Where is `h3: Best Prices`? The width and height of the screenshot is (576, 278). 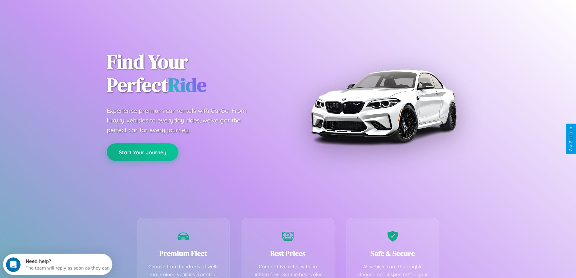 h3: Best Prices is located at coordinates (288, 253).